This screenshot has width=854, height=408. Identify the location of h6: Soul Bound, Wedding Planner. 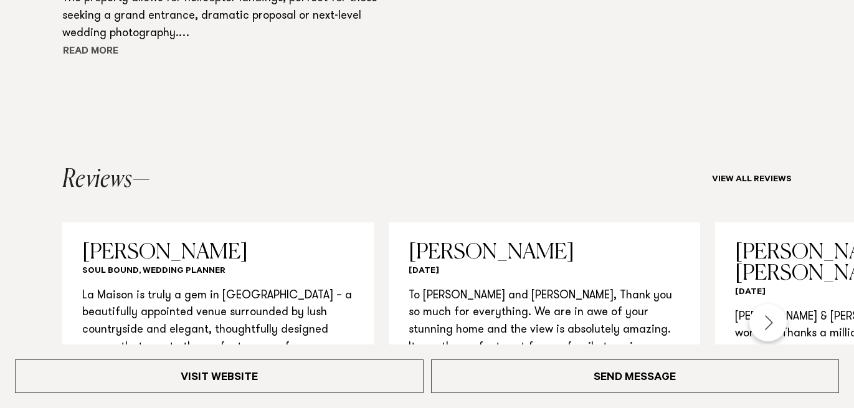
(218, 272).